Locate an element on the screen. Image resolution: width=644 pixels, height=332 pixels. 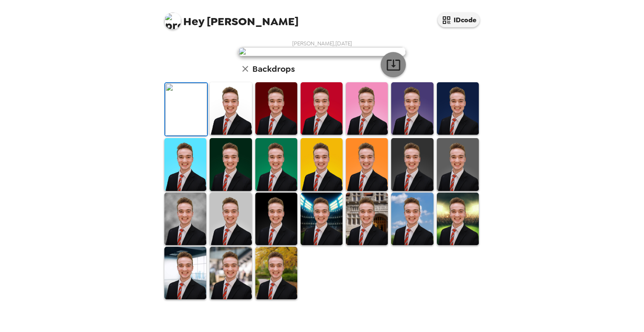
img: user is located at coordinates (322, 51).